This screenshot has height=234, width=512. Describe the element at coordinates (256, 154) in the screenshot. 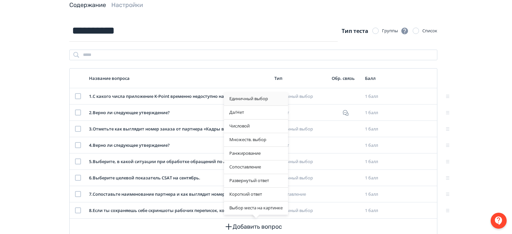

I see `div: Ранжирование` at that location.